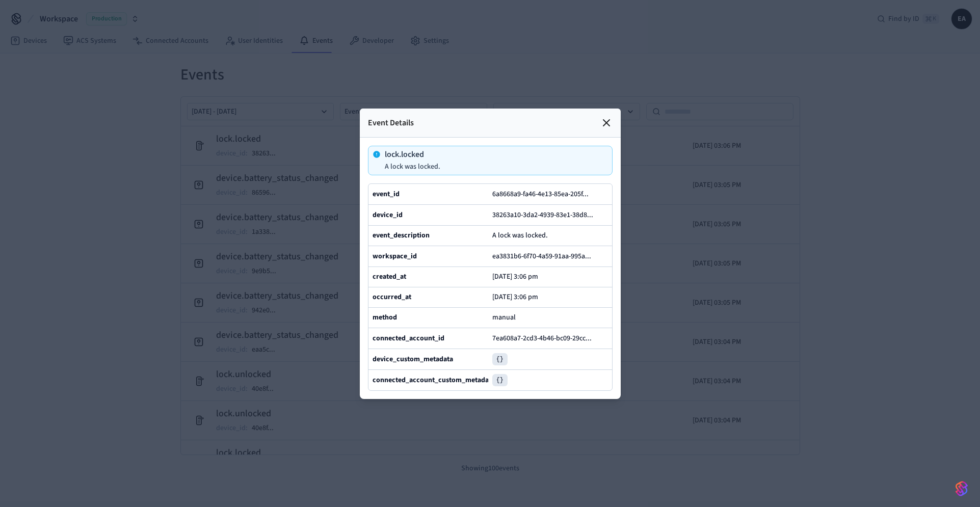 The height and width of the screenshot is (507, 980). What do you see at coordinates (547, 215) in the screenshot?
I see `button: 38263a10-3da2-4939-83e1-38d8...` at bounding box center [547, 215].